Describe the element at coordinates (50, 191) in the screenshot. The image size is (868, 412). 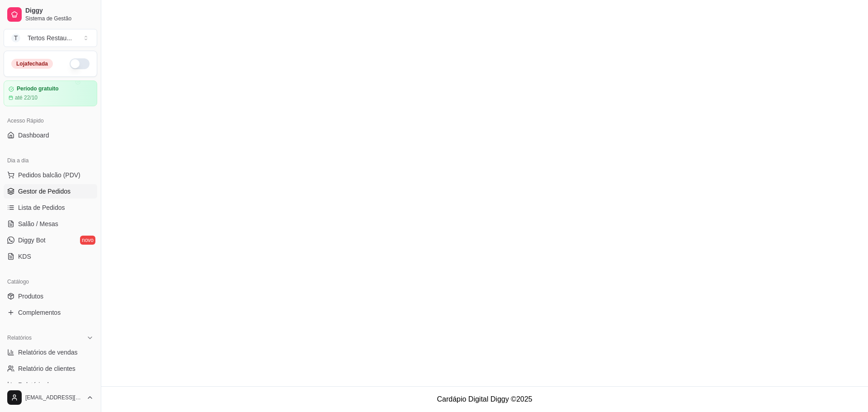
I see `a: Gestor de Pedidos` at that location.